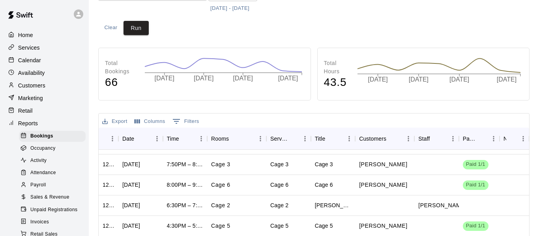 The height and width of the screenshot is (236, 539). What do you see at coordinates (475, 164) in the screenshot?
I see `span: Paid 1/1` at bounding box center [475, 164].